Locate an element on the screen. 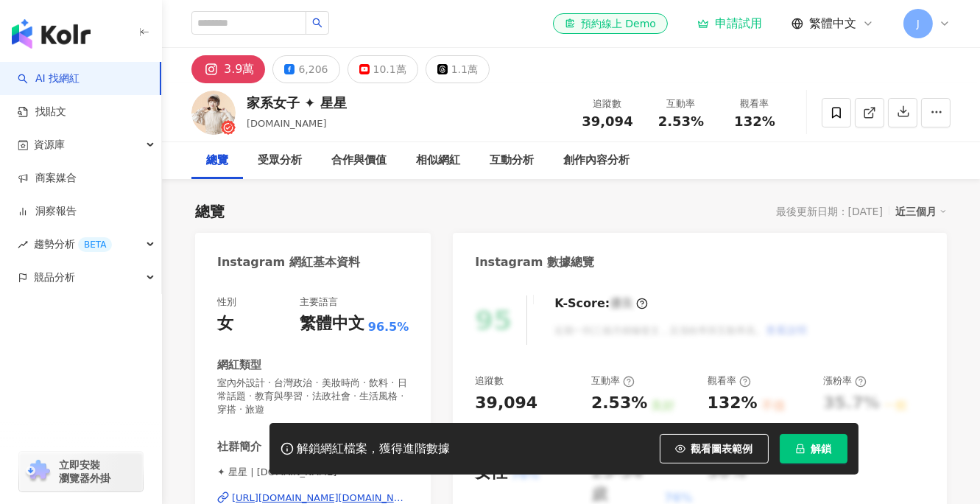 The height and width of the screenshot is (504, 980). span: 室內外設計 · 台灣政治 · 美妝時尚 · 飲料 · 日常話題 · 教育與學習 · 法政社會 · 生活風格 · 穿搭 · 旅遊 is located at coordinates (313, 397).